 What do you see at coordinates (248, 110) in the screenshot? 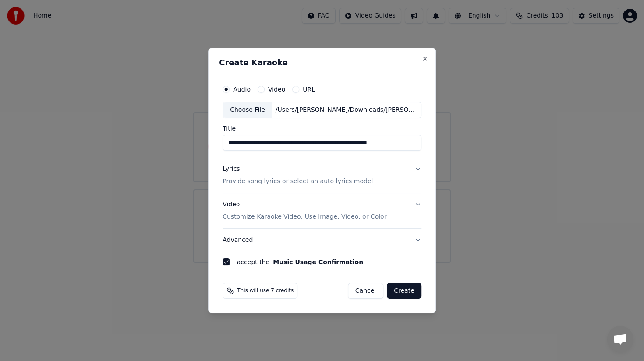
I see `div: Choose File` at bounding box center [248, 110].